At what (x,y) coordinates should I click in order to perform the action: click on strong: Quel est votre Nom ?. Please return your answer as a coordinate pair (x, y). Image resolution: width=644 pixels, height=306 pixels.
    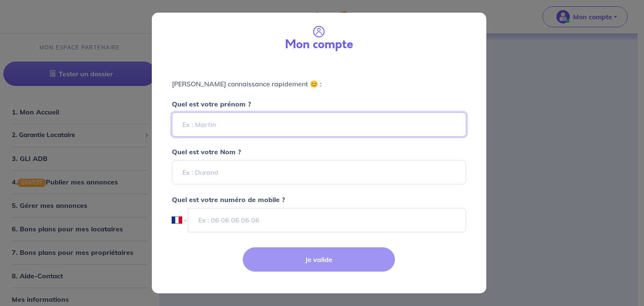
    Looking at the image, I should click on (206, 152).